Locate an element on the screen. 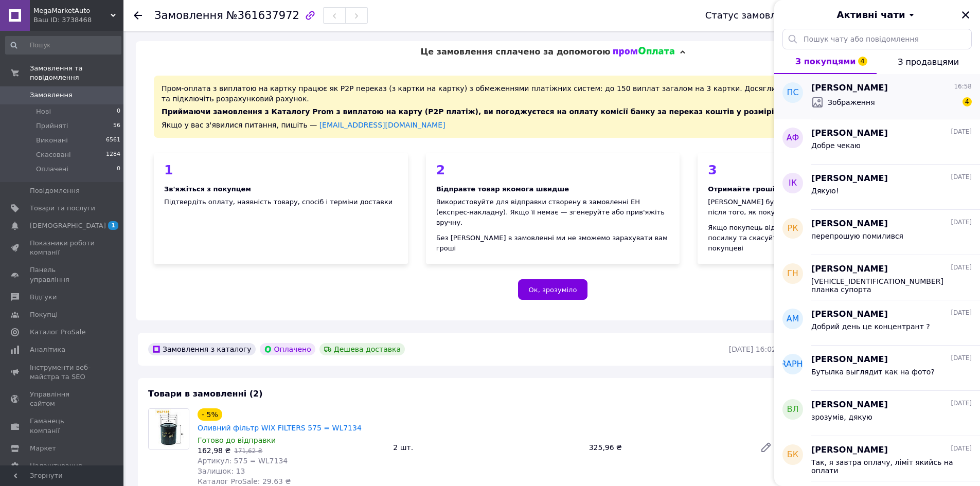  span: Скасовані is located at coordinates (53, 155).